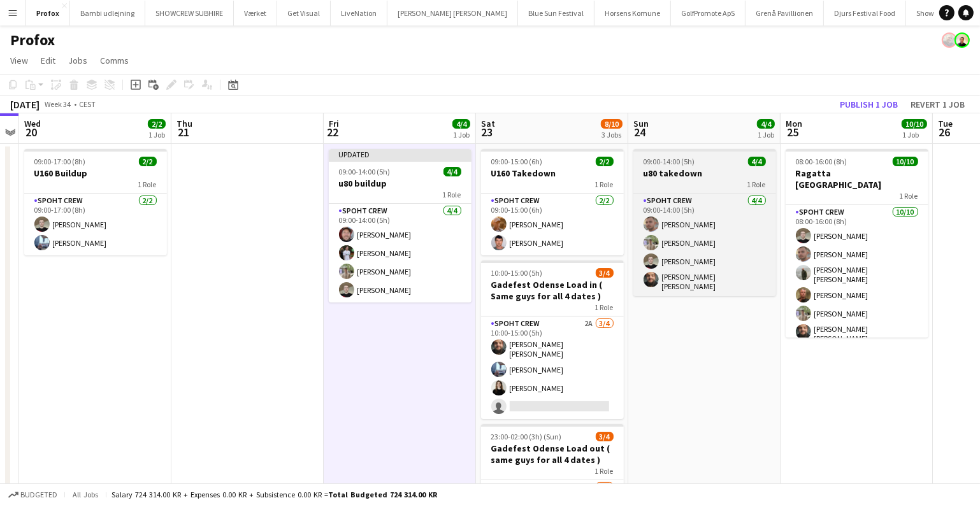 This screenshot has width=980, height=505. Describe the element at coordinates (937, 105) in the screenshot. I see `button: Revert 1 job` at that location.